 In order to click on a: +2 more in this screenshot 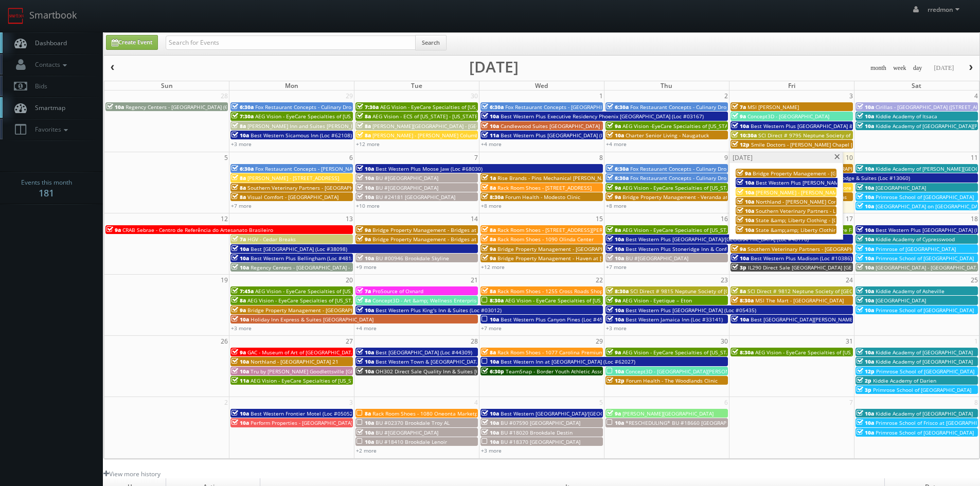, I will do `click(366, 450)`.